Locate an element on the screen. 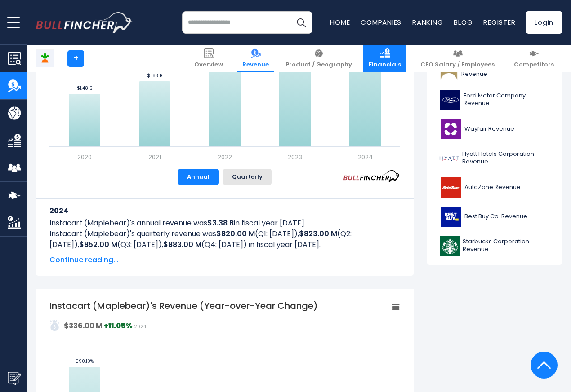  a: Financials is located at coordinates (385, 59).